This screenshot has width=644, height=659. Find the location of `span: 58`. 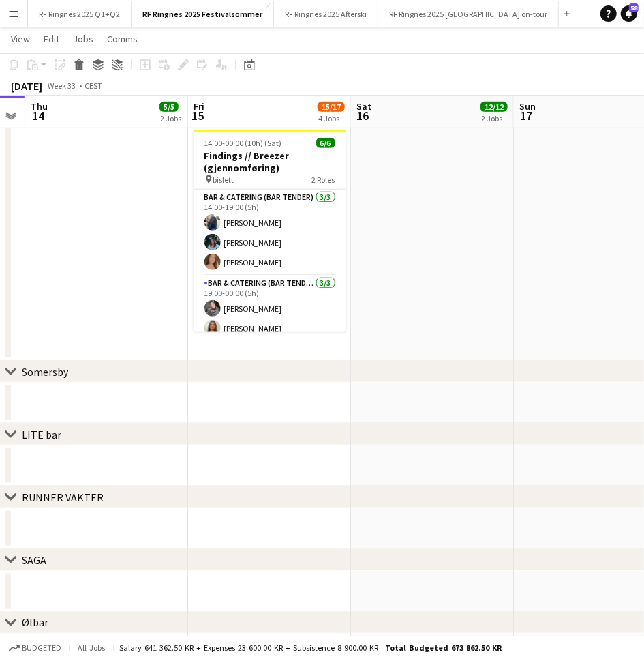

span: 58 is located at coordinates (634, 7).